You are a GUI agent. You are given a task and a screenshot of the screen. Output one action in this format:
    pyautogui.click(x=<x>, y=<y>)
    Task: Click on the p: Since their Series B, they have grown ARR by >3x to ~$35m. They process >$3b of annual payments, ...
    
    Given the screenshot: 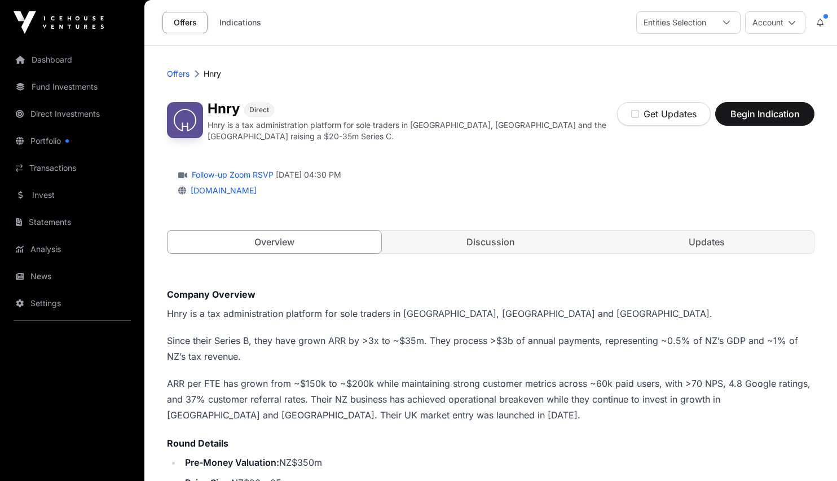 What is the action you would take?
    pyautogui.click(x=491, y=348)
    